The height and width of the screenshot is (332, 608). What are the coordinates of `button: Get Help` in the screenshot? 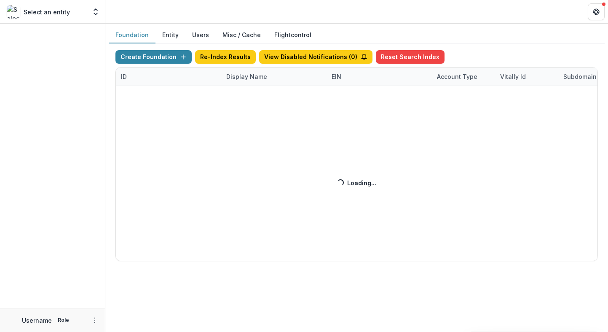 It's located at (596, 12).